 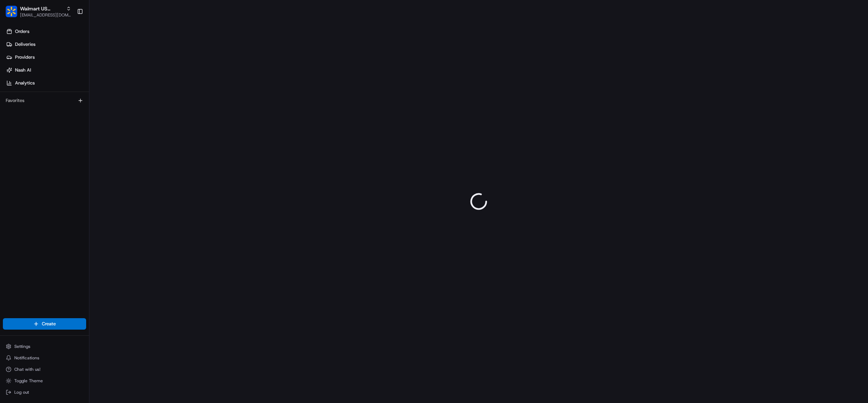 I want to click on span: Analytics, so click(x=25, y=83).